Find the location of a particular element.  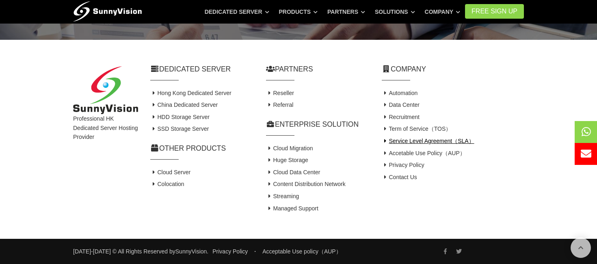

h2: Enterprise Solution is located at coordinates (318, 124).